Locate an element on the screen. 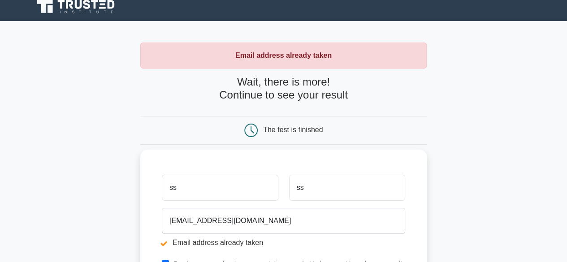 The image size is (567, 262). li: Email address already taken is located at coordinates (283, 243).